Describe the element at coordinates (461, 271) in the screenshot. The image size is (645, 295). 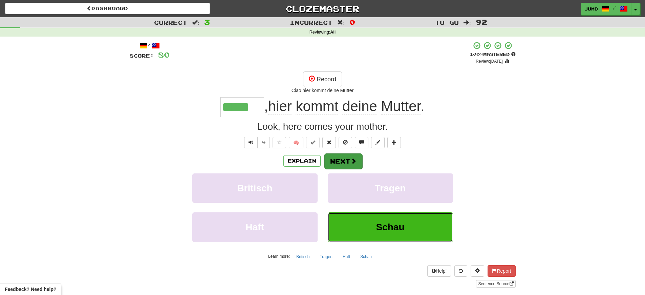
I see `button: Round history (alt+y)` at that location.